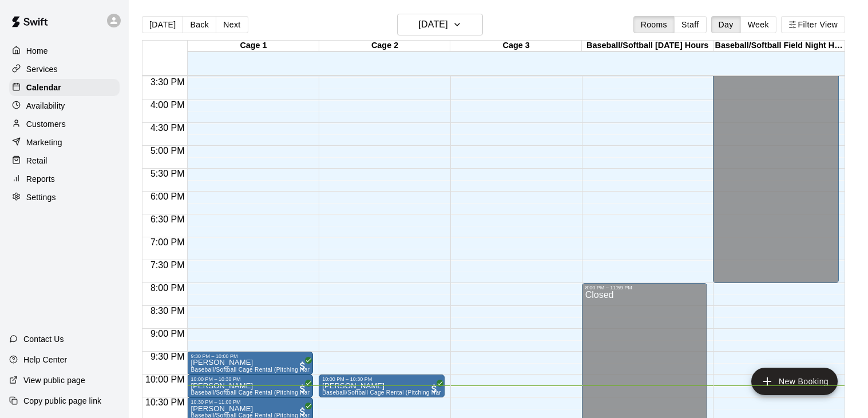  What do you see at coordinates (165, 380) in the screenshot?
I see `span: 10:00 PM` at bounding box center [165, 380].